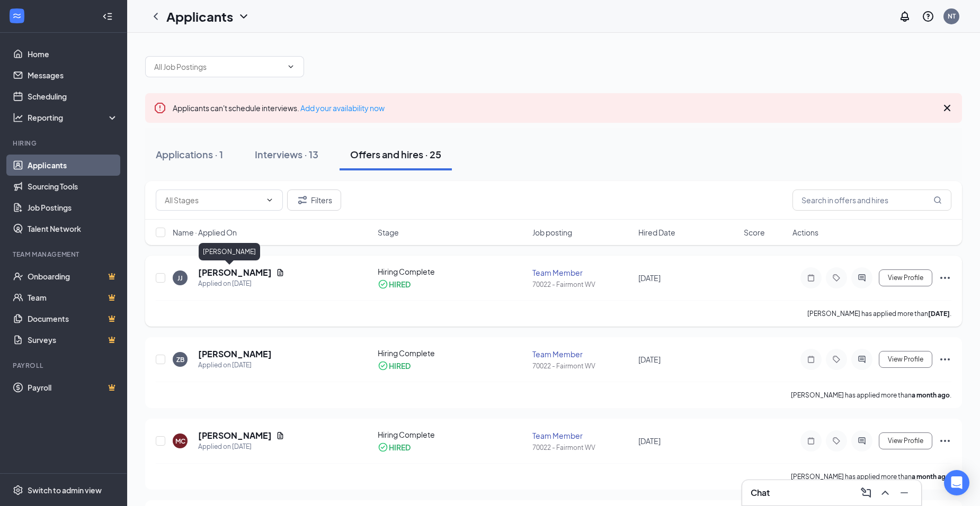 The image size is (980, 506). What do you see at coordinates (160, 108) in the screenshot?
I see `svg: Error` at bounding box center [160, 108].